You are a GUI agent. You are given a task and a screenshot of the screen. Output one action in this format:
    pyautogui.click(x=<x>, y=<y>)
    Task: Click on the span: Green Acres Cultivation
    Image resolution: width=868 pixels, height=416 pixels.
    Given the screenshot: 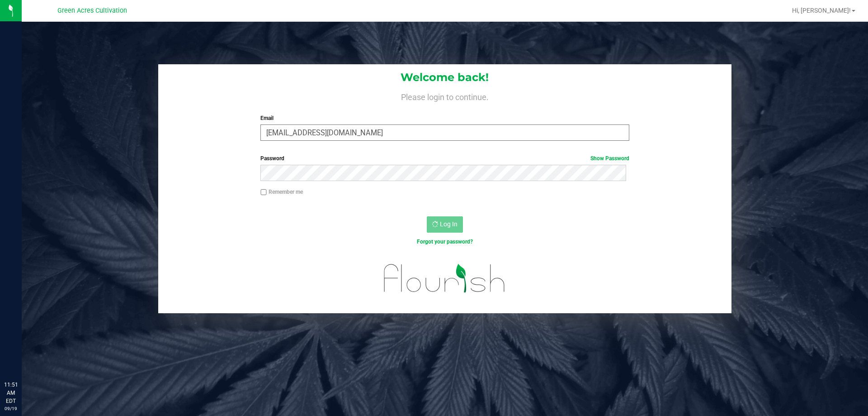 What is the action you would take?
    pyautogui.click(x=92, y=10)
    